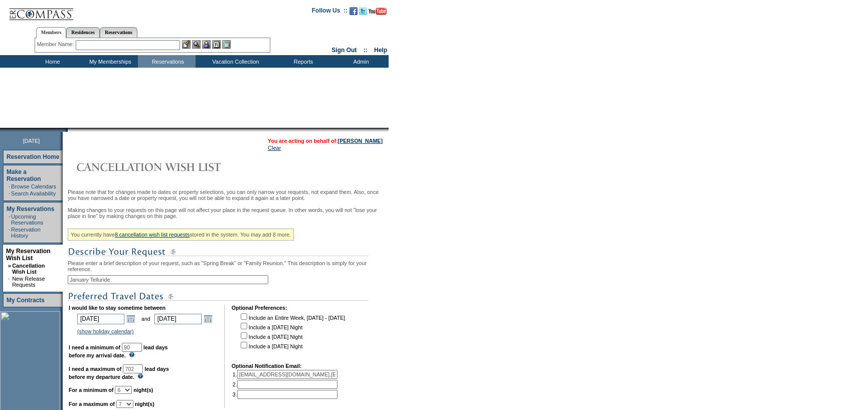 The height and width of the screenshot is (410, 868). What do you see at coordinates (152, 234) in the screenshot?
I see `a: 8 cancellation wish list requests` at bounding box center [152, 234].